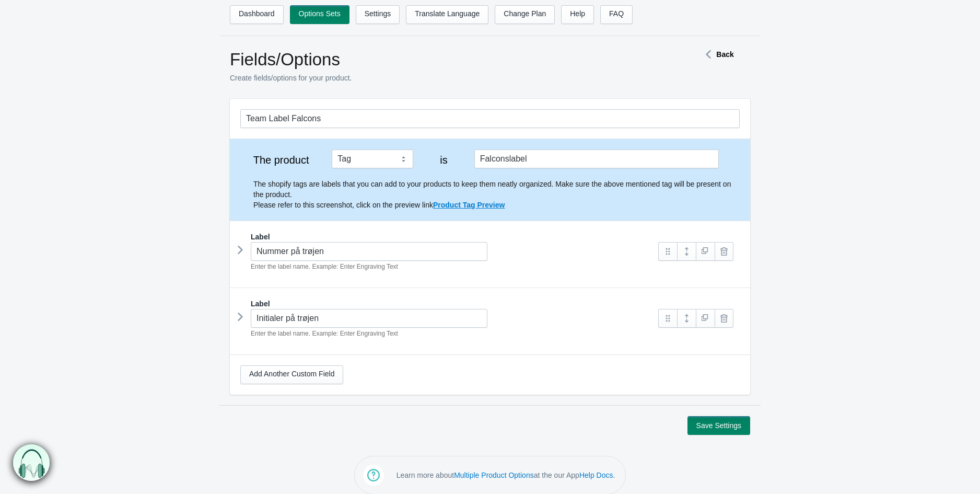 This screenshot has height=494, width=980. Describe the element at coordinates (447, 15) in the screenshot. I see `a: Translate Language` at that location.